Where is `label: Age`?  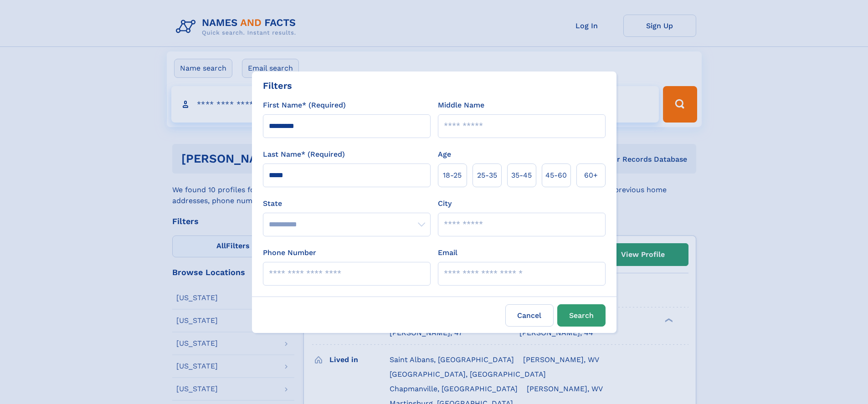
label: Age is located at coordinates (444, 155).